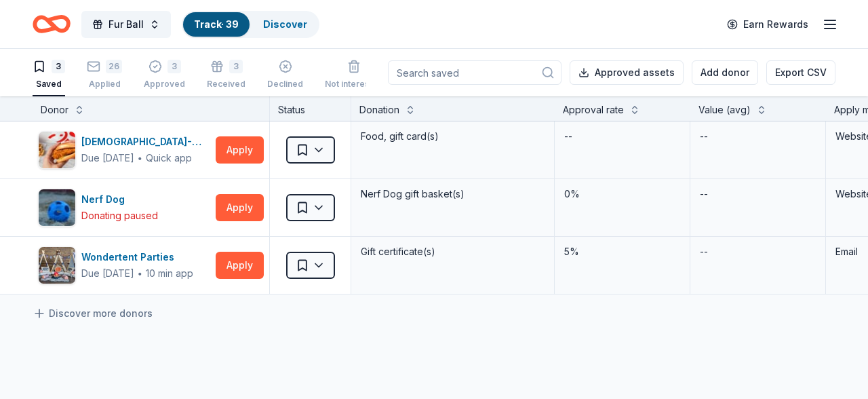 Image resolution: width=868 pixels, height=399 pixels. What do you see at coordinates (379, 110) in the screenshot?
I see `div: Donation` at bounding box center [379, 110].